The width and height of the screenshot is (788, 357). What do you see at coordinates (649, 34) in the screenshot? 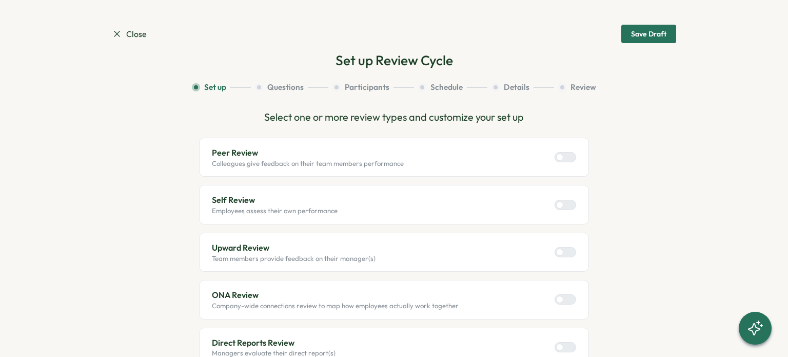
I see `div: Save Draft` at bounding box center [649, 34].